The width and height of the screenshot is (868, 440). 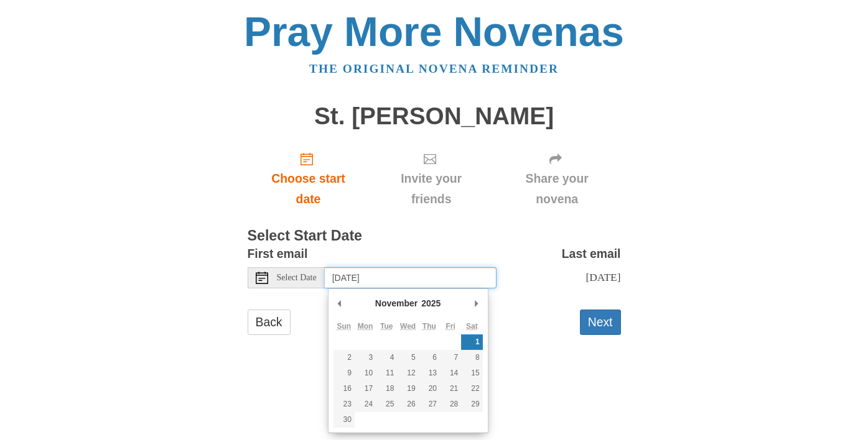 What do you see at coordinates (429, 404) in the screenshot?
I see `button: 27` at bounding box center [429, 404].